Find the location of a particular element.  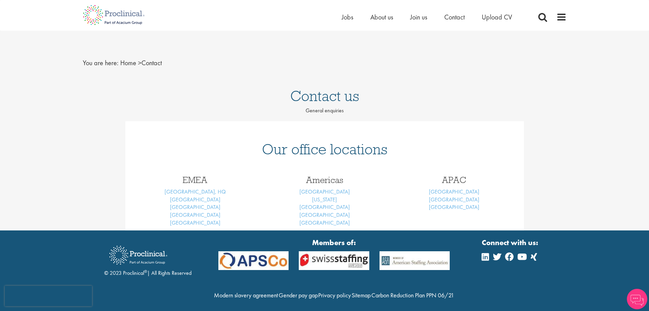

a: Sitemap is located at coordinates (361, 295).